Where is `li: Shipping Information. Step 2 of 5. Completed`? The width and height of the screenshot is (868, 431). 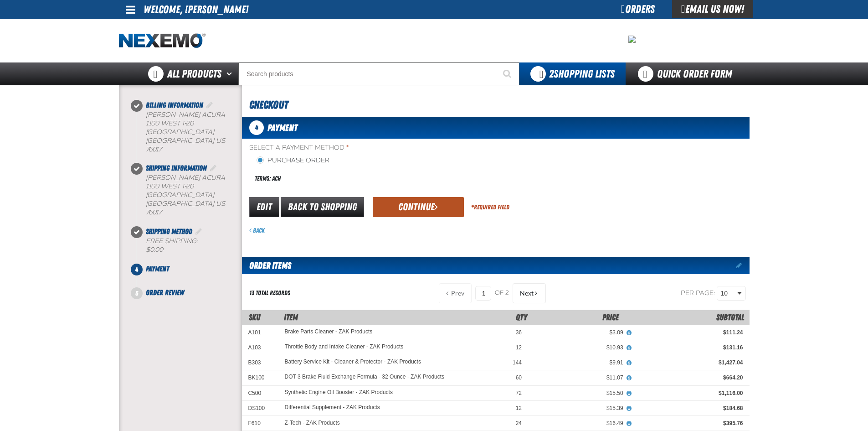 li: Shipping Information. Step 2 of 5. Completed is located at coordinates (189, 194).